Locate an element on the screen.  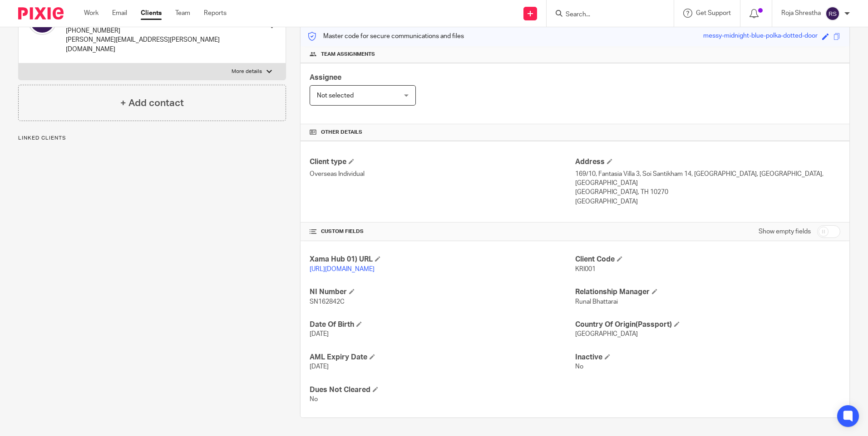
a: Email is located at coordinates (119, 13).